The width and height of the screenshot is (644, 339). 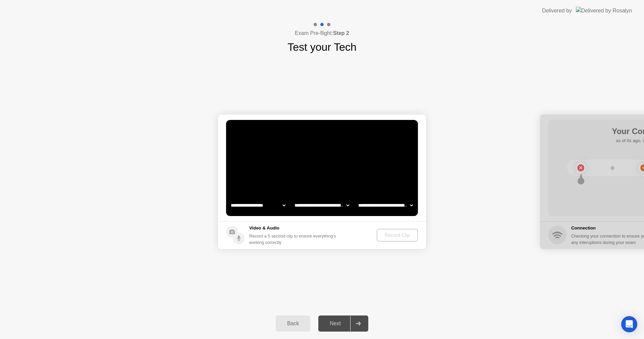 What do you see at coordinates (294, 239) in the screenshot?
I see `div: Record a 5 second clip to ensure everything’s working correctly` at bounding box center [294, 239].